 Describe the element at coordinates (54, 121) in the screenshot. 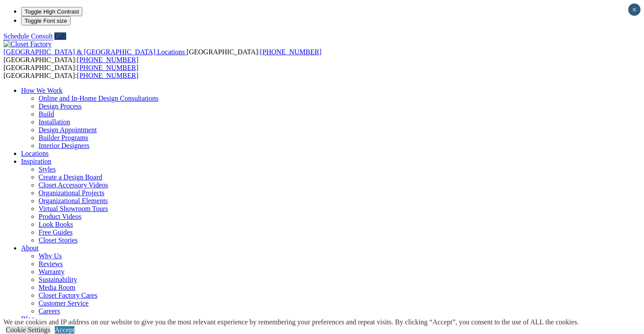

I see `a: Installation` at that location.